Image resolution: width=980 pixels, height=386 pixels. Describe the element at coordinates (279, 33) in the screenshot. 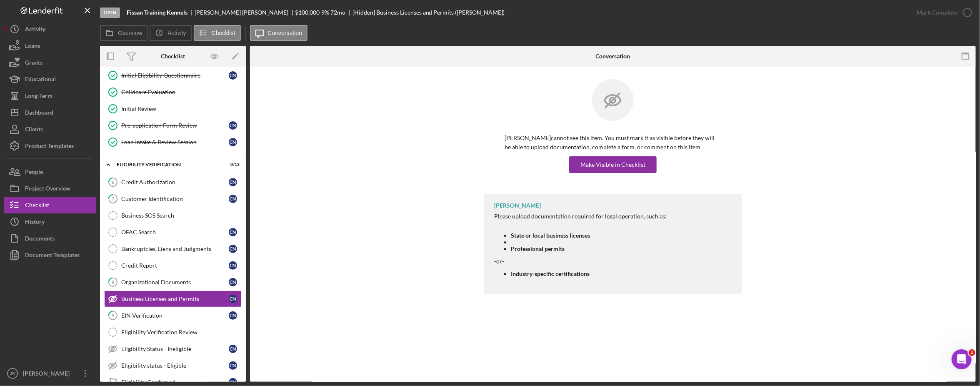

I see `button: Conversation` at that location.